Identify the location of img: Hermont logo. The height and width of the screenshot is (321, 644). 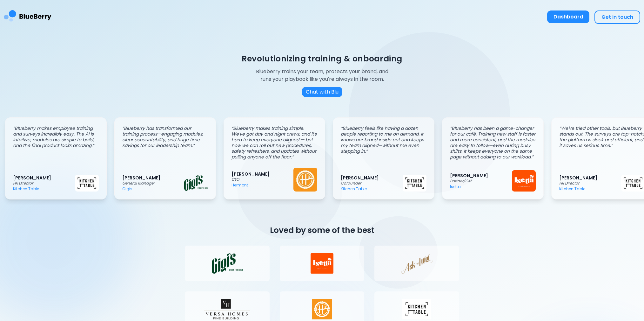
(306, 179).